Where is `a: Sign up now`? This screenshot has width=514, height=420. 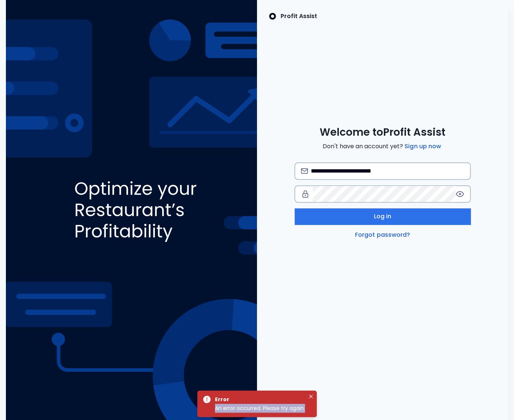 a: Sign up now is located at coordinates (422, 146).